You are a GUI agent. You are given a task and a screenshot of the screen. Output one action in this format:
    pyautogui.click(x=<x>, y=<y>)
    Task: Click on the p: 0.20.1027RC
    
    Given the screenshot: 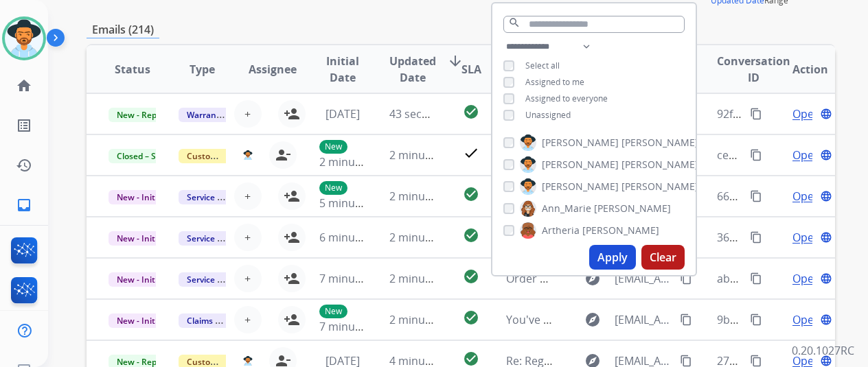 What is the action you would take?
    pyautogui.click(x=822, y=351)
    